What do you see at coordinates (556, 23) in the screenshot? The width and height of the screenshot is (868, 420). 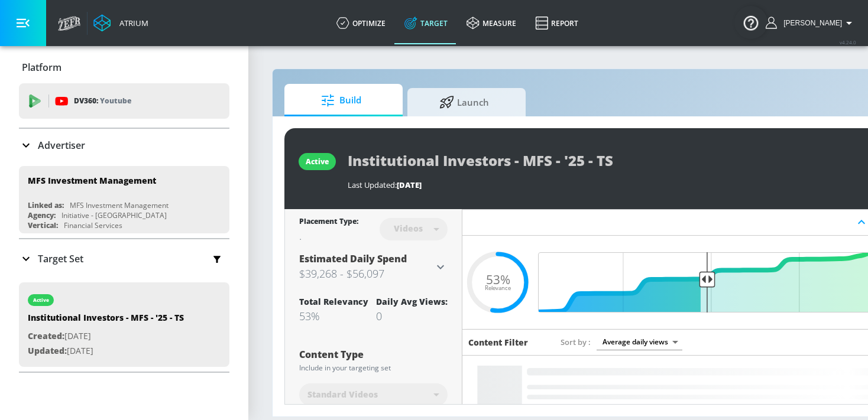 I see `a: Report` at bounding box center [556, 23].